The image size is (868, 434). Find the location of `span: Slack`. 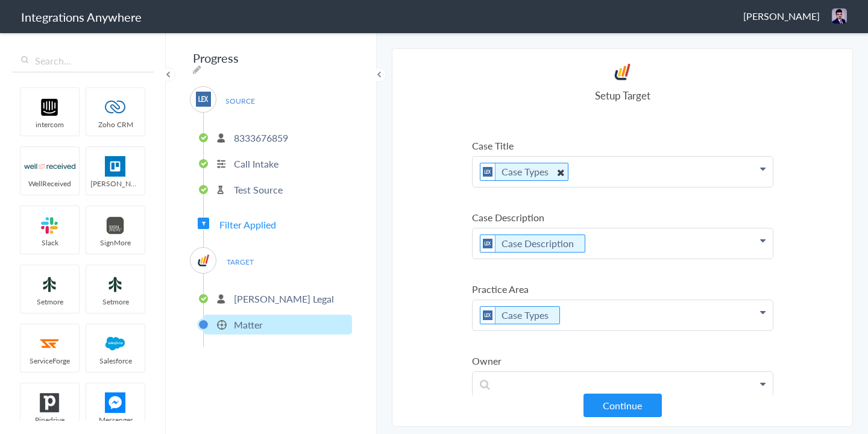

span: Slack is located at coordinates (50, 242).